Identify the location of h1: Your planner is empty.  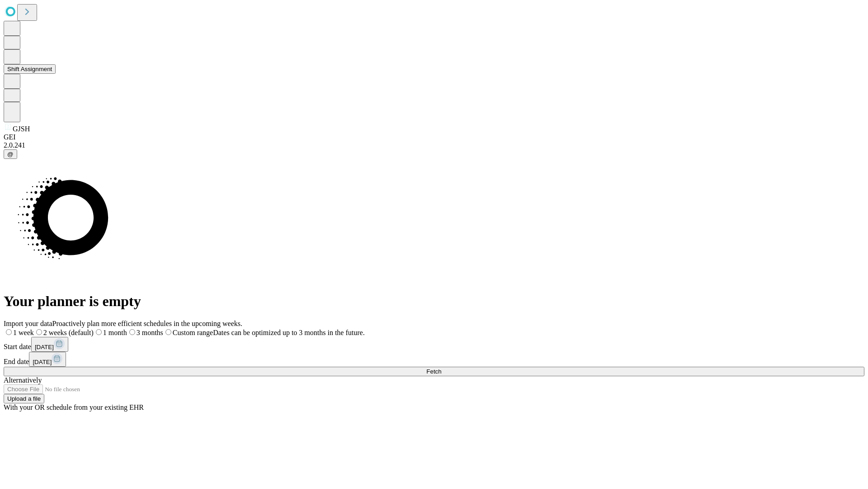
(434, 301).